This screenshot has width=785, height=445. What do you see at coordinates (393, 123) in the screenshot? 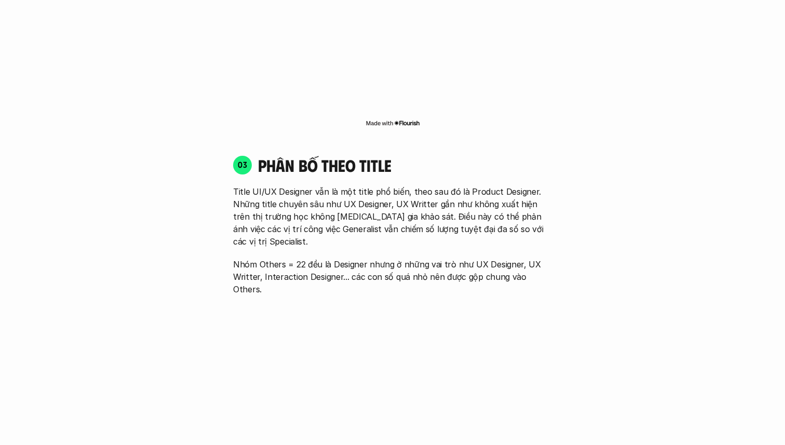
I see `img: Made with Flourish` at bounding box center [393, 123].